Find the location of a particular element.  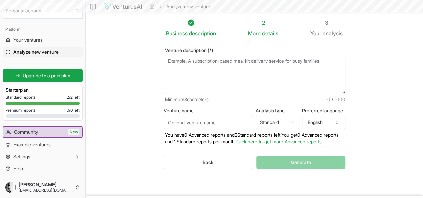

div: 2 is located at coordinates (263, 23).